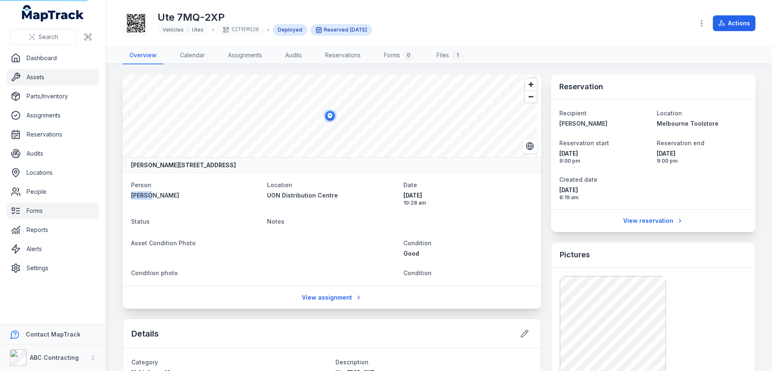 The height and width of the screenshot is (371, 772). What do you see at coordinates (408, 55) in the screenshot?
I see `div: 0` at bounding box center [408, 55].